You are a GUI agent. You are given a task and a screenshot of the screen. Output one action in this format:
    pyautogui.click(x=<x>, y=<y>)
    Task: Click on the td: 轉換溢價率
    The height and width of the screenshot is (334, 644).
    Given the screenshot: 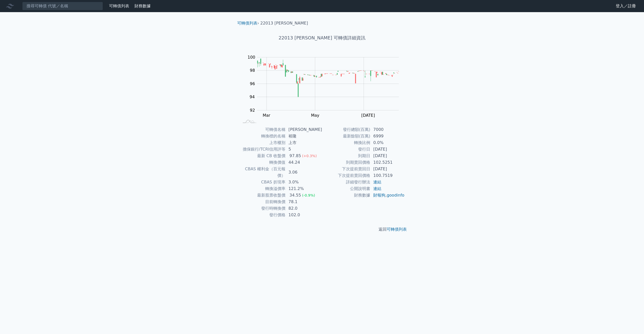 What is the action you would take?
    pyautogui.click(x=262, y=189)
    